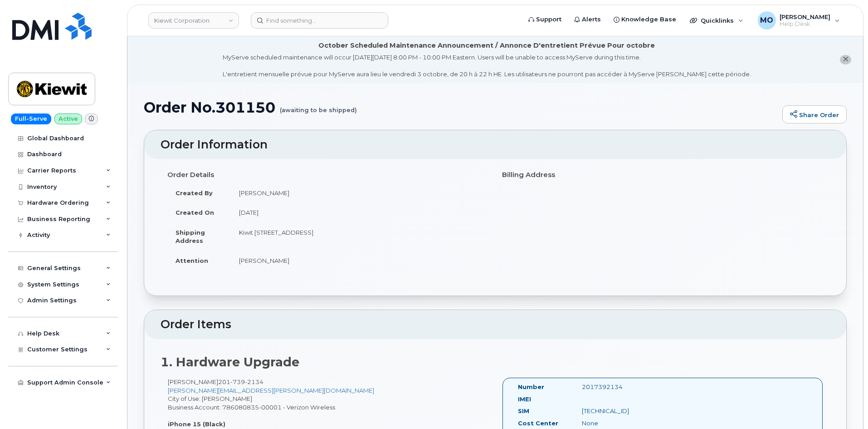 The height and width of the screenshot is (429, 868). Describe the element at coordinates (538, 423) in the screenshot. I see `label: Cost Center` at that location.